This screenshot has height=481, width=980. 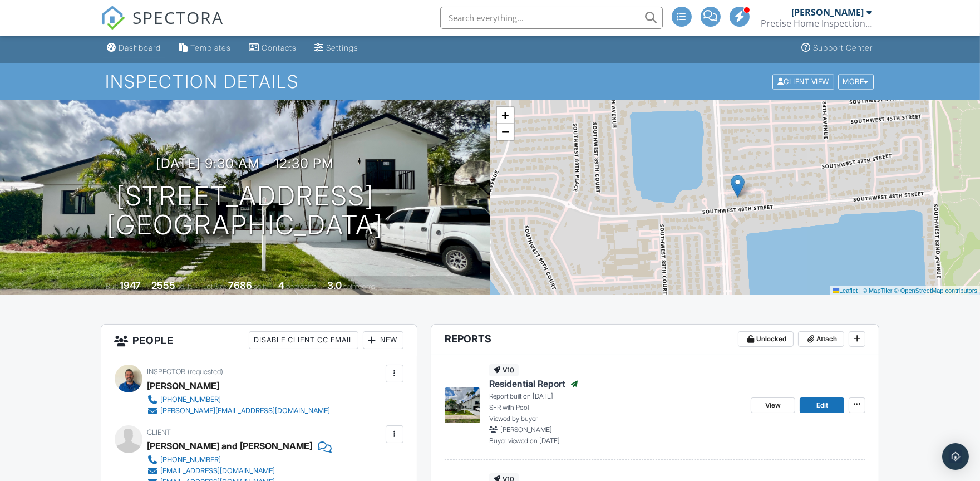 I want to click on div: New, so click(x=383, y=340).